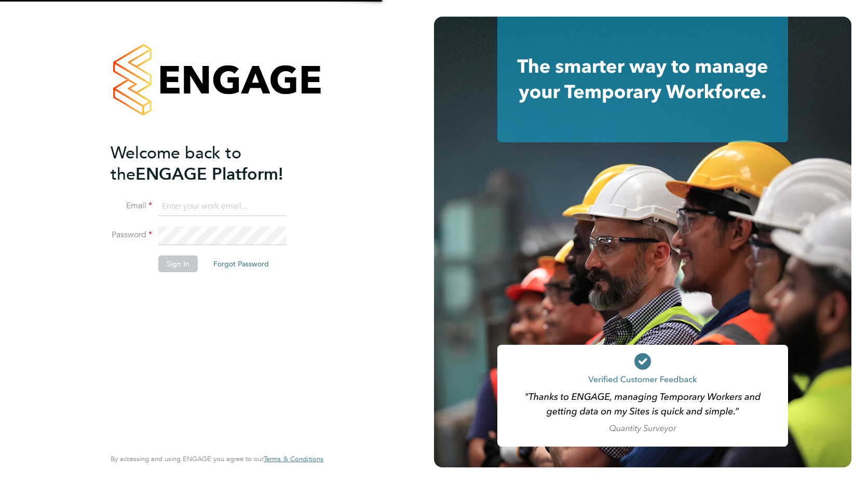 This screenshot has height=484, width=868. I want to click on label: Email, so click(131, 206).